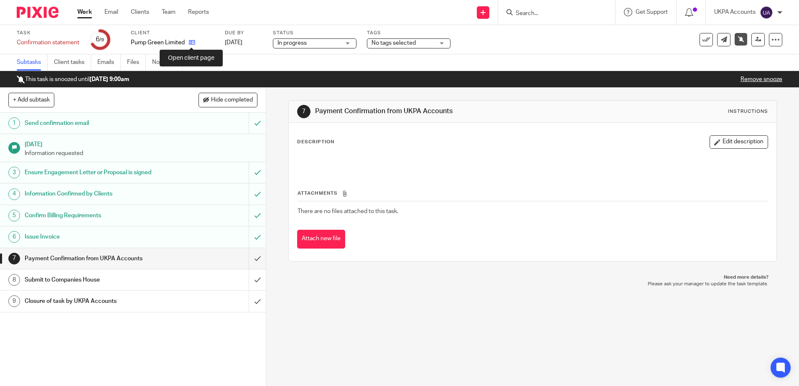 This screenshot has height=386, width=799. I want to click on span: Attachments, so click(317, 193).